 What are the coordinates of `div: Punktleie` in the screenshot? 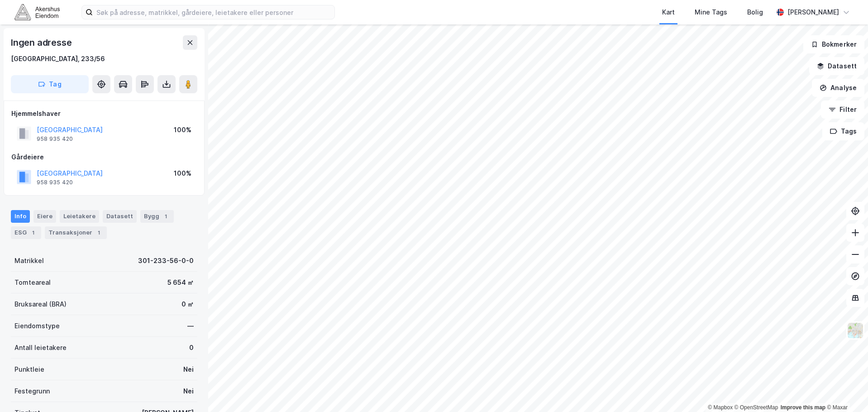 It's located at (29, 370).